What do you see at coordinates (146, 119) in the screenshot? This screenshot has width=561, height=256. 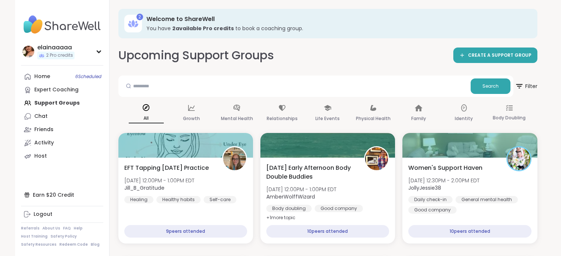 I see `p: All` at bounding box center [146, 119].